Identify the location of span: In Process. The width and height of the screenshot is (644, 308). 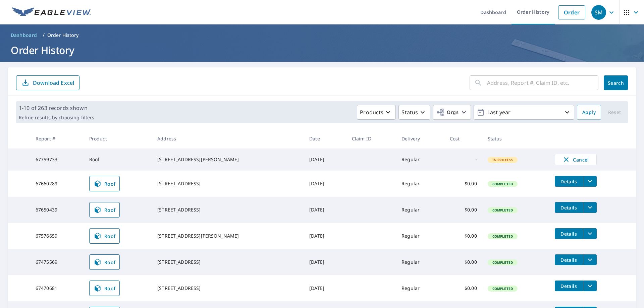
(503, 160).